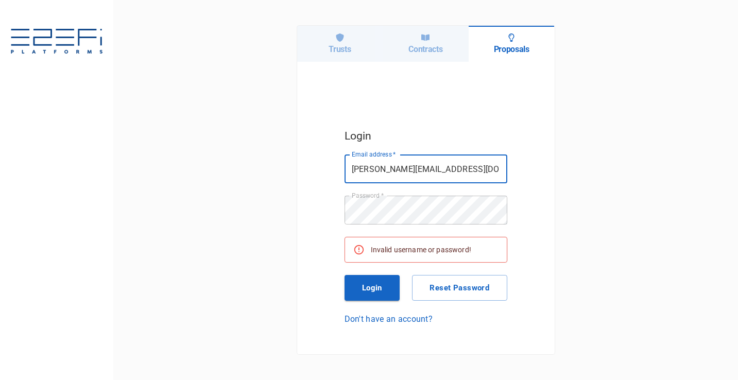 Image resolution: width=738 pixels, height=380 pixels. Describe the element at coordinates (426, 49) in the screenshot. I see `h6: Contracts` at that location.